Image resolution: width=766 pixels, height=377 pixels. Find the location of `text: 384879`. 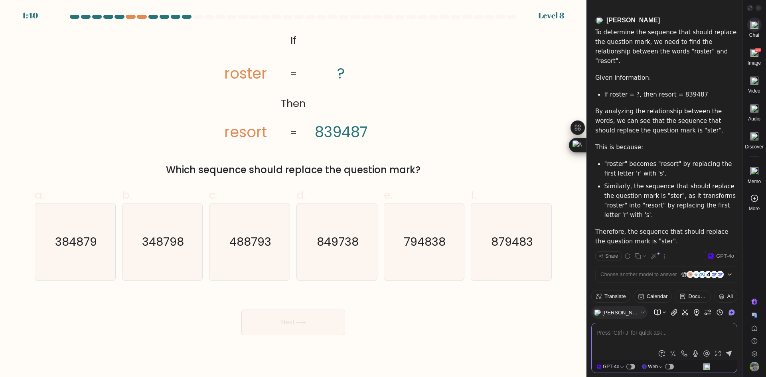

text: 384879 is located at coordinates (76, 242).